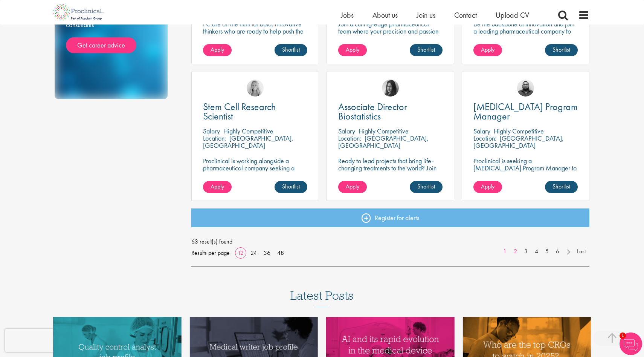 Image resolution: width=644 pixels, height=357 pixels. What do you see at coordinates (255, 88) in the screenshot?
I see `img: Shannon Briggs` at bounding box center [255, 88].